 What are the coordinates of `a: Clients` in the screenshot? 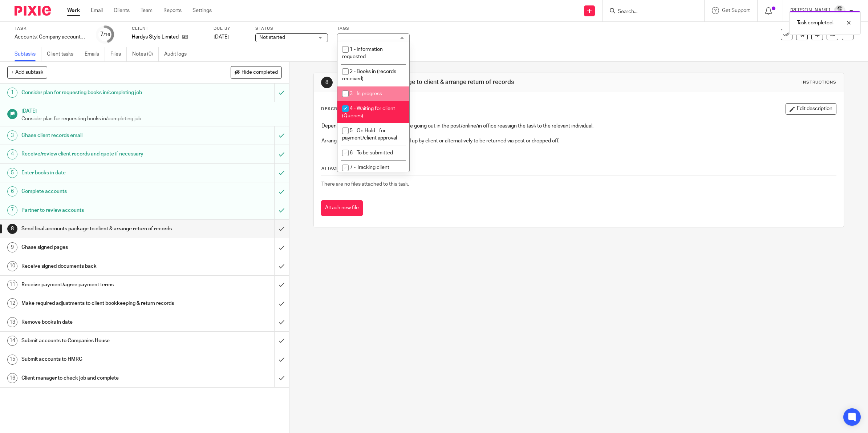 It's located at (122, 11).